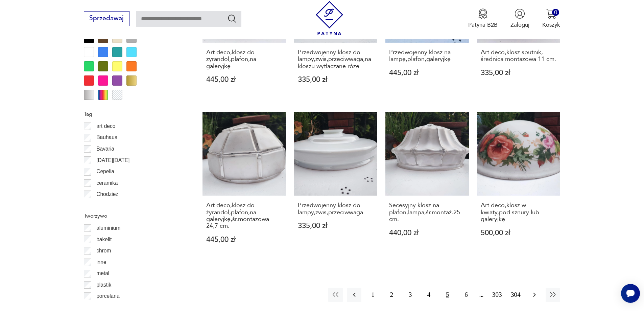 The height and width of the screenshot is (311, 644). What do you see at coordinates (244, 216) in the screenshot?
I see `h3: Art deco,klosz do żyrandol,plafon,na galeryjkę,śr.montażowa 24,7 cm.` at bounding box center [244, 216].